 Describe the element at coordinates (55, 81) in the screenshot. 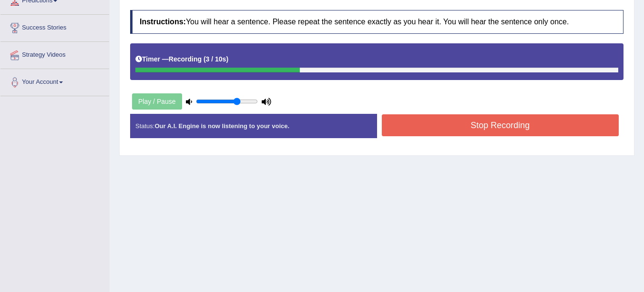

I see `a: Your Account` at that location.